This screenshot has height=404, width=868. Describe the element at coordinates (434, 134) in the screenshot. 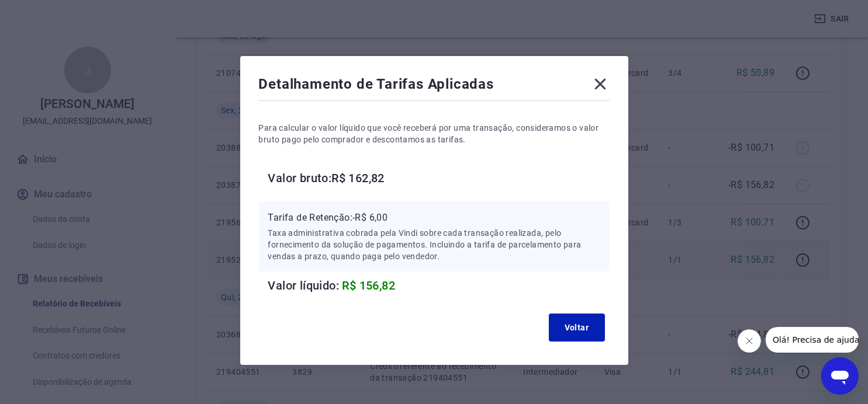

I see `p: Para calcular o valor líquido que você receberá por uma transação, consideramos o valor bruto pag...` at that location.